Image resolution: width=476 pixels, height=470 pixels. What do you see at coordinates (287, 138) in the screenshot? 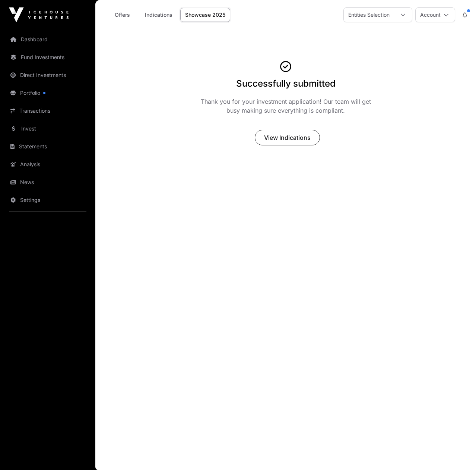
I see `span: View Indications` at bounding box center [287, 138].